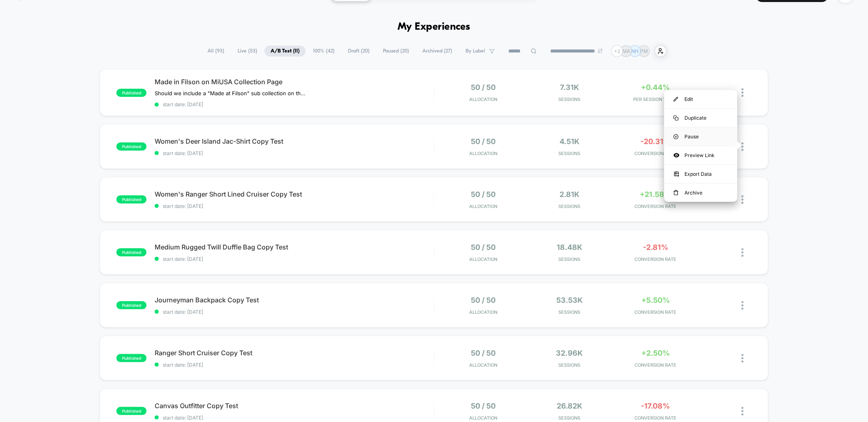  What do you see at coordinates (617, 51) in the screenshot?
I see `div: + 2` at bounding box center [617, 51].